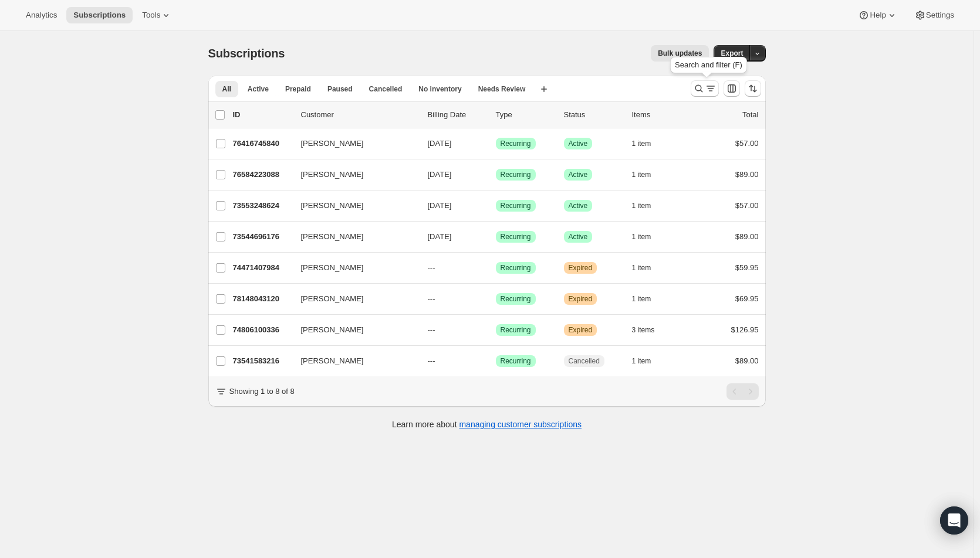 This screenshot has width=980, height=558. Describe the element at coordinates (298, 89) in the screenshot. I see `span: Prepaid` at that location.